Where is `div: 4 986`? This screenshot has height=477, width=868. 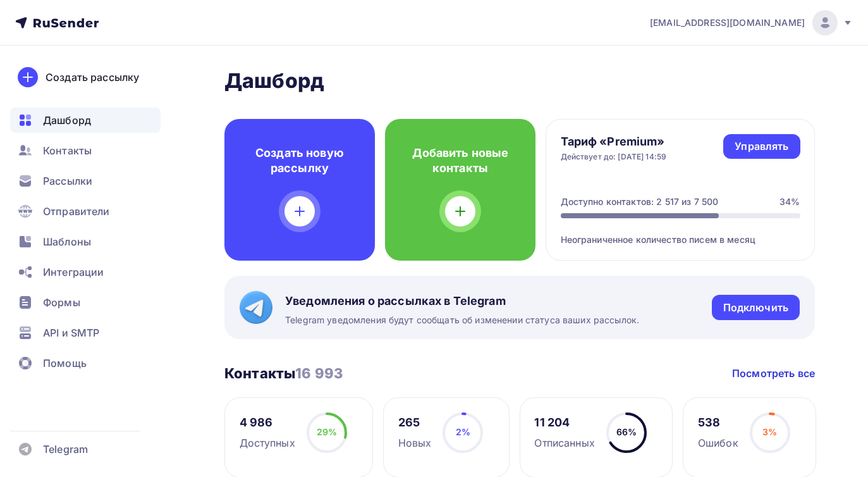
div: 4 986 is located at coordinates (267, 423).